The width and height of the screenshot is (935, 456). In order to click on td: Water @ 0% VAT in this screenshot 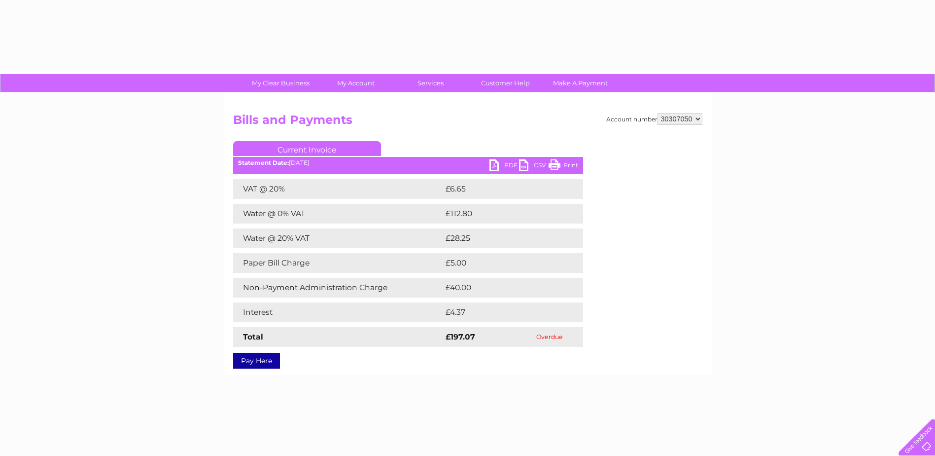, I will do `click(338, 213)`.